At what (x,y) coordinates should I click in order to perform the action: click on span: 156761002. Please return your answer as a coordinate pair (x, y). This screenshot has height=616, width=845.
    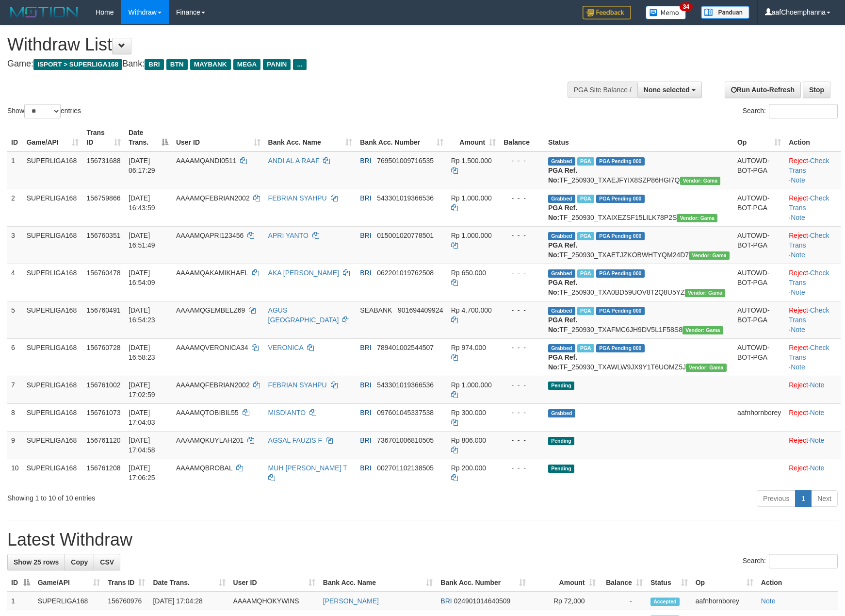
    Looking at the image, I should click on (104, 384).